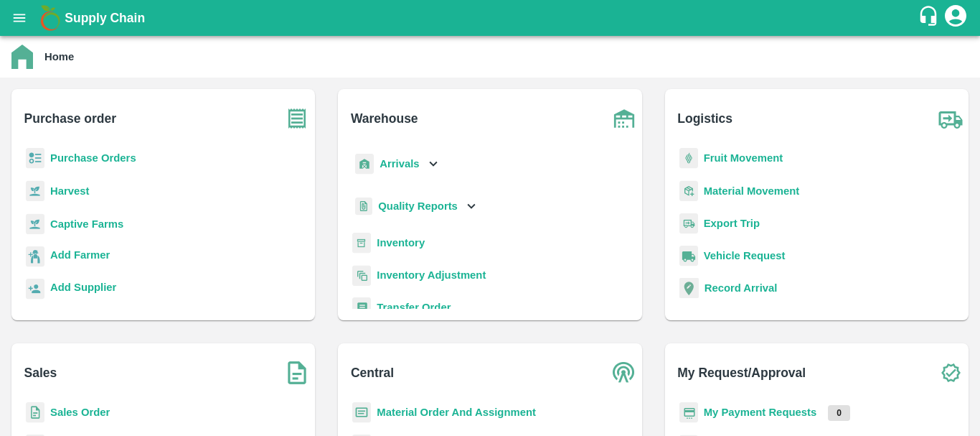 The width and height of the screenshot is (980, 436). Describe the element at coordinates (372, 372) in the screenshot. I see `b: Central` at that location.